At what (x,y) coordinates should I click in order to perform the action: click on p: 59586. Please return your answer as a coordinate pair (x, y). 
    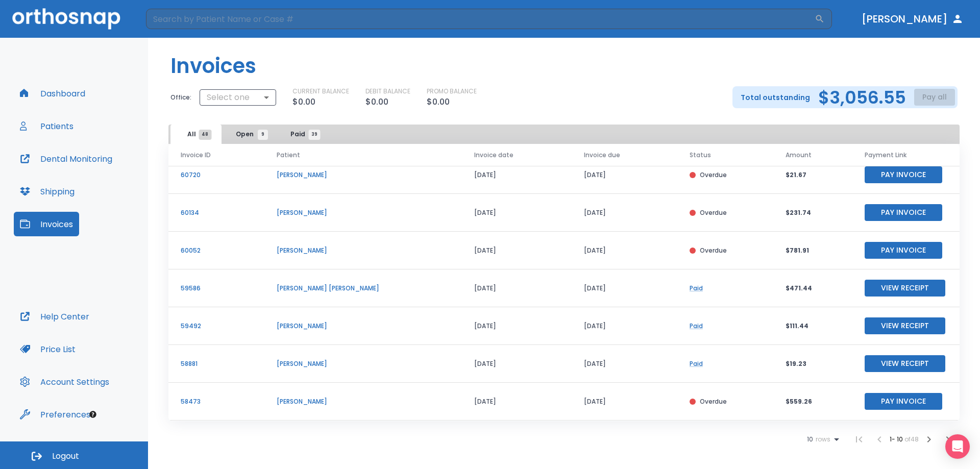
    Looking at the image, I should click on (216, 289).